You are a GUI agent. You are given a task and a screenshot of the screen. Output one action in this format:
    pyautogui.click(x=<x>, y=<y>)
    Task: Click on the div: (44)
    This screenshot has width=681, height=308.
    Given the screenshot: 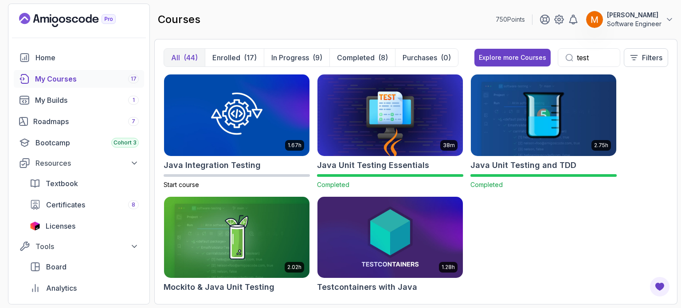 What is the action you would take?
    pyautogui.click(x=191, y=58)
    